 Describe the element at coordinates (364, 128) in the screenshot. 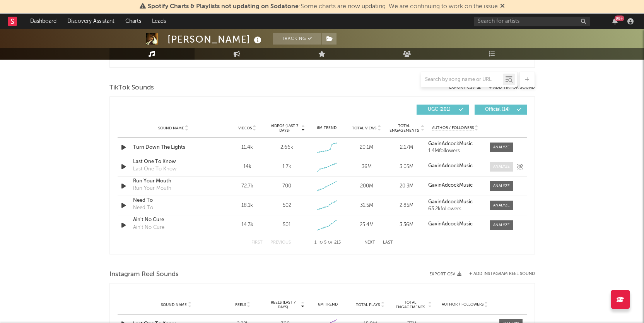

I see `span: Total Views` at that location.